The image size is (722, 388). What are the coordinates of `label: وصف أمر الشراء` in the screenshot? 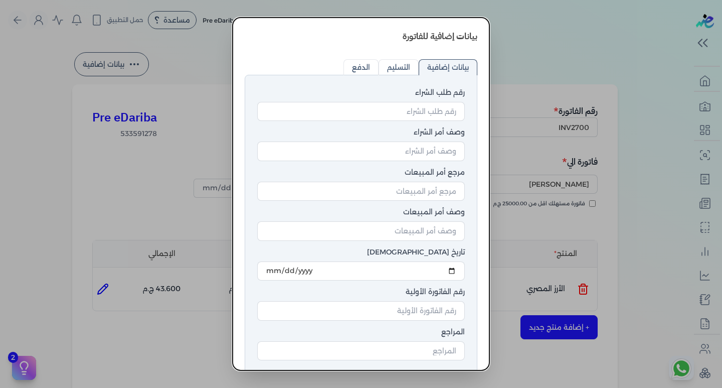 It's located at (361, 132).